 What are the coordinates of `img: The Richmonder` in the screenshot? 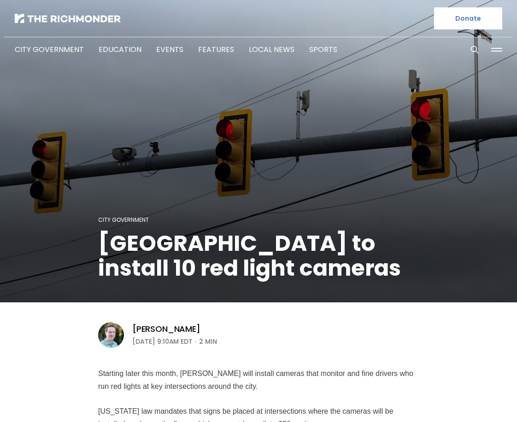 It's located at (68, 18).